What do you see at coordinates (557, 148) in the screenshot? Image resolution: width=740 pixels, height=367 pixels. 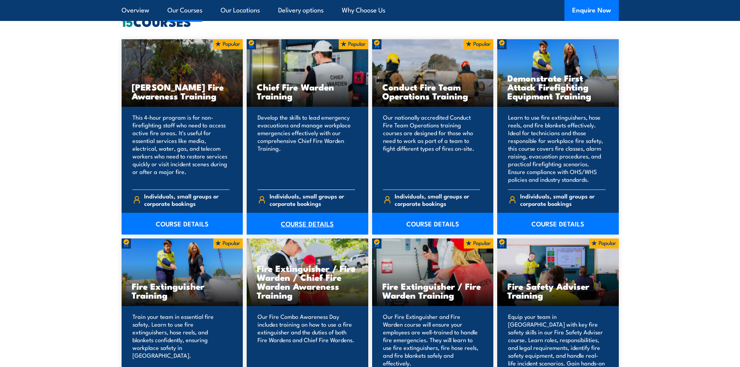 I see `p: Learn to use fire extinguishers, hose reels, and fire blankets effectively. Ideal for technicians...` at bounding box center [557, 148].